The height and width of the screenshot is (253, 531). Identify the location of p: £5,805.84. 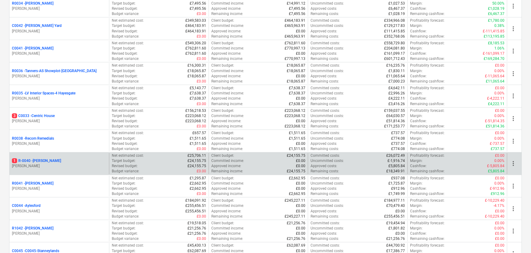
(396, 166).